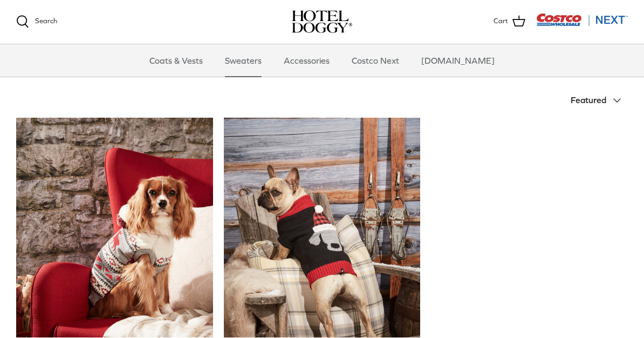 This screenshot has height=338, width=644. I want to click on a: hoteldoggy.com hoteldoggycom, so click(322, 22).